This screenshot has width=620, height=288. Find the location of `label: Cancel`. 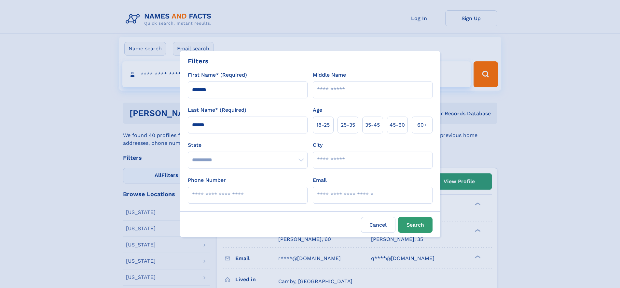

label: Cancel is located at coordinates (378, 225).